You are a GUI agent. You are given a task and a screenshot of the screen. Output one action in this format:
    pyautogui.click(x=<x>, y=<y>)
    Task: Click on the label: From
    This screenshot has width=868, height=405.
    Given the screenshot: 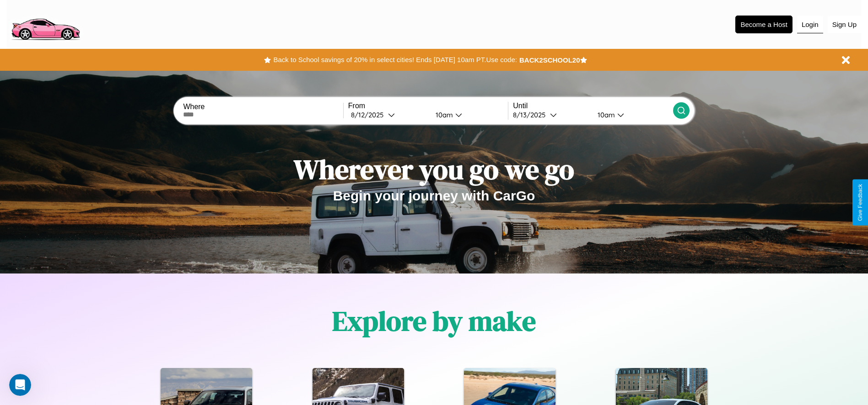 What is the action you would take?
    pyautogui.click(x=428, y=106)
    